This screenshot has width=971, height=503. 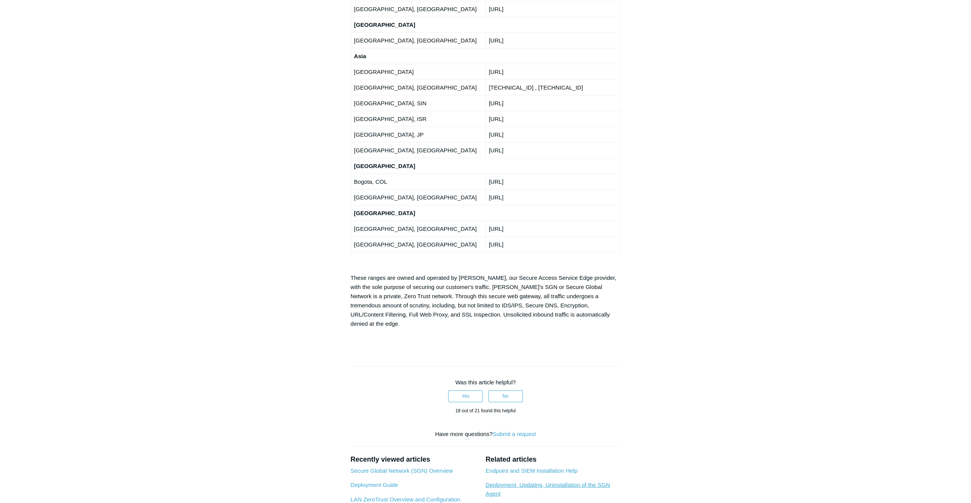 What do you see at coordinates (485, 411) in the screenshot?
I see `span: 18 out of 21 found this helpful` at bounding box center [485, 411].